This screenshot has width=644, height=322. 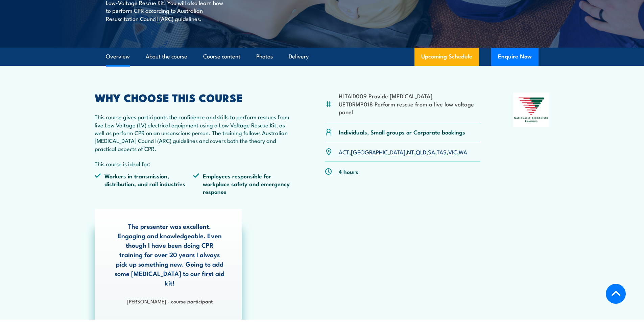 What do you see at coordinates (166, 56) in the screenshot?
I see `a: About the course` at bounding box center [166, 56].